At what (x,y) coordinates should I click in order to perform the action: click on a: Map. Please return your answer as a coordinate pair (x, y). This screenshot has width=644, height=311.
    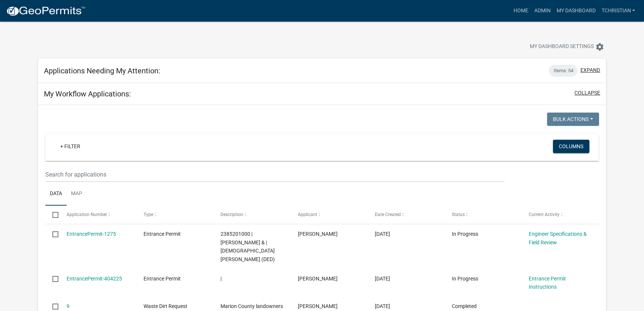
    Looking at the image, I should click on (76, 194).